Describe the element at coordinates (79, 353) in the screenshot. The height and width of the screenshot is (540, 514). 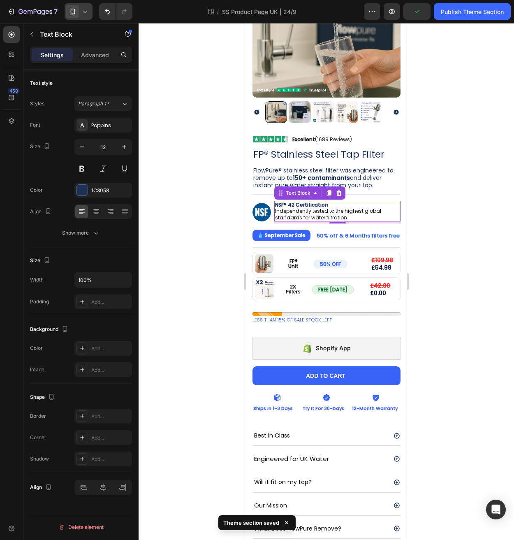
I see `div: Add to cart` at that location.